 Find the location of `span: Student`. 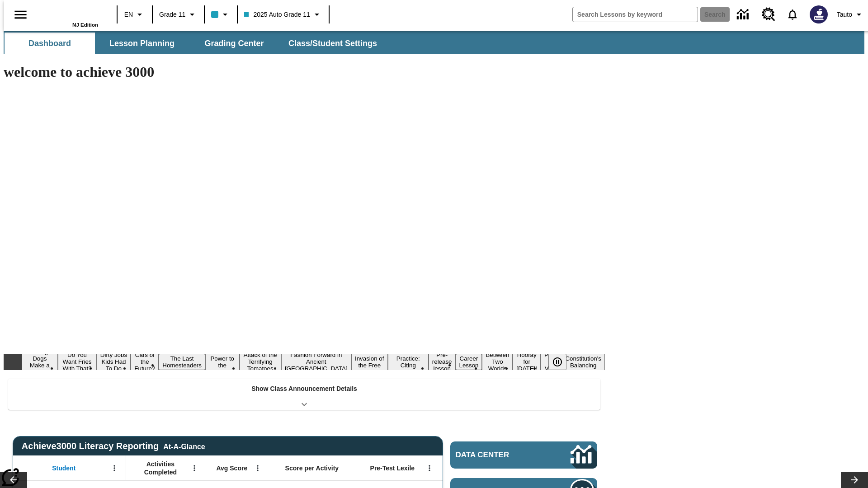

span: Student is located at coordinates (64, 468).